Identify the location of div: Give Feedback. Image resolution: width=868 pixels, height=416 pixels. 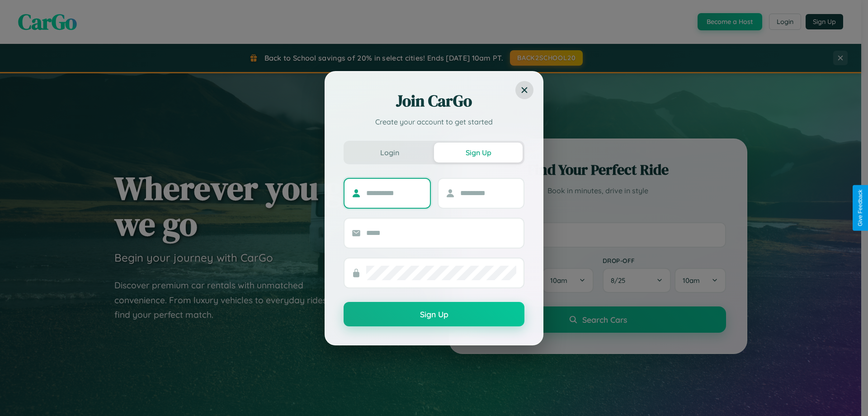
(861, 208).